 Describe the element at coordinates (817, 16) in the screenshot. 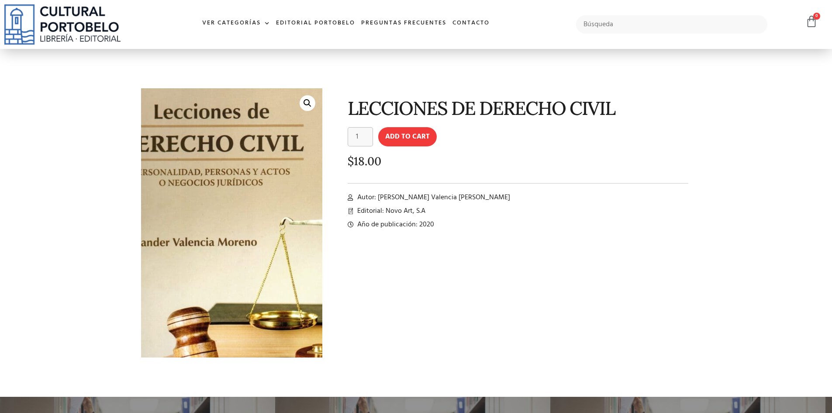

I see `span: 0` at that location.